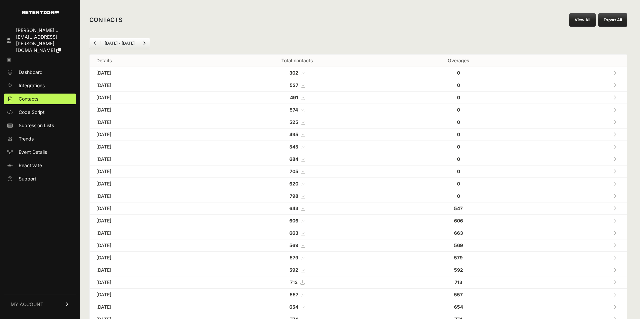  Describe the element at coordinates (95, 43) in the screenshot. I see `a: Previous` at that location.